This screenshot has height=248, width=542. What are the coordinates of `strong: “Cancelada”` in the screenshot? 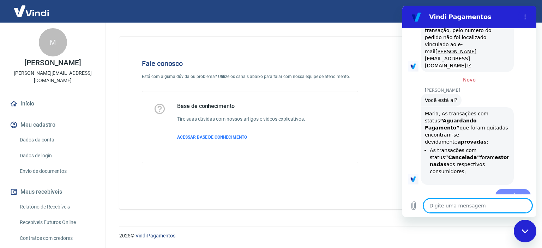 It's located at (60, 152).